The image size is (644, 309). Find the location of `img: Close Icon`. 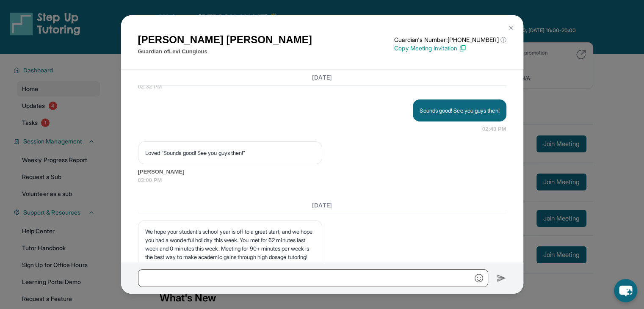

img: Close Icon is located at coordinates (511, 28).